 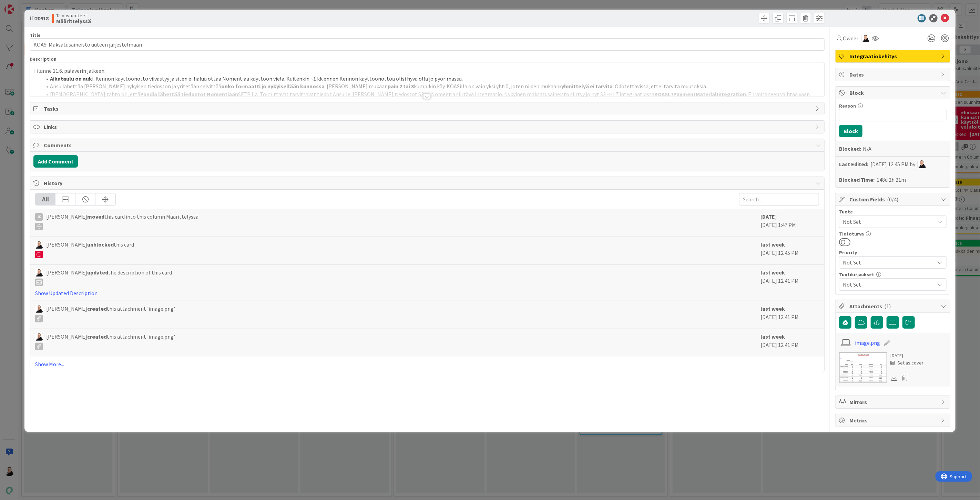 I want to click on b: Blocked Time:, so click(x=857, y=180).